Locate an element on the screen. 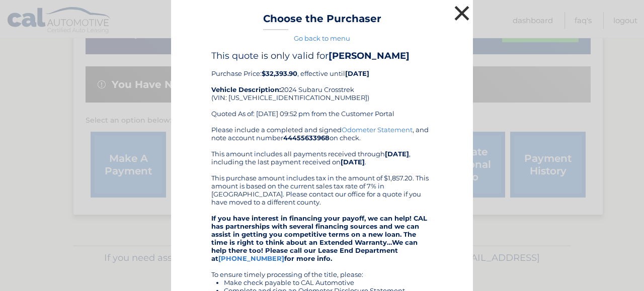 This screenshot has width=644, height=291. a: Odometer Statement is located at coordinates (377, 129).